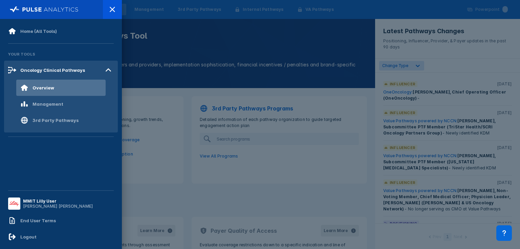 The image size is (520, 249). Describe the element at coordinates (43, 88) in the screenshot. I see `div: Overview` at that location.